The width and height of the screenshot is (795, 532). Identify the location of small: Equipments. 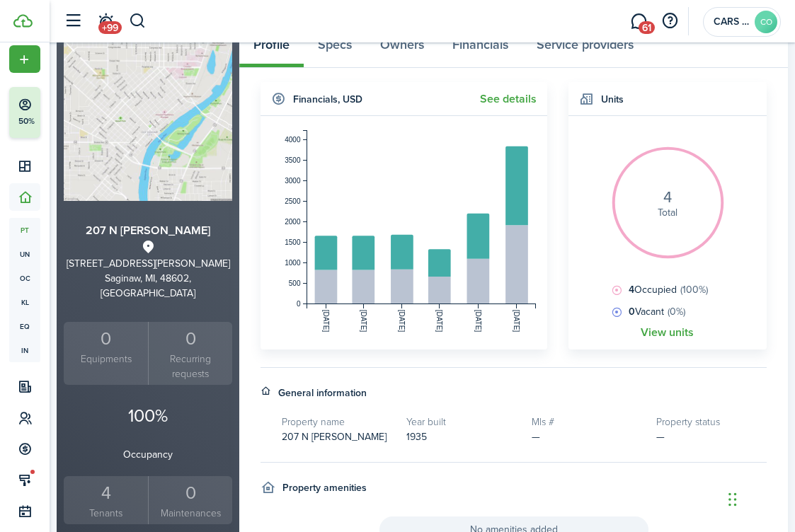
(106, 359).